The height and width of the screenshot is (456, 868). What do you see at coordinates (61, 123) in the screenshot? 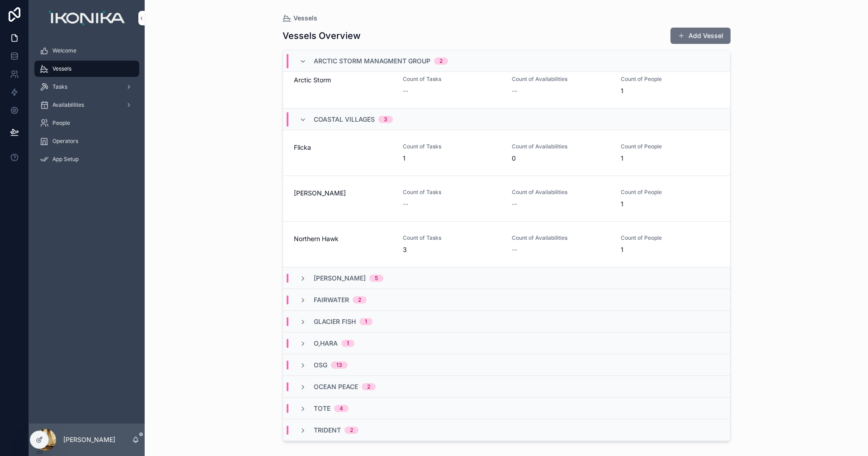
I see `span: People` at bounding box center [61, 123].